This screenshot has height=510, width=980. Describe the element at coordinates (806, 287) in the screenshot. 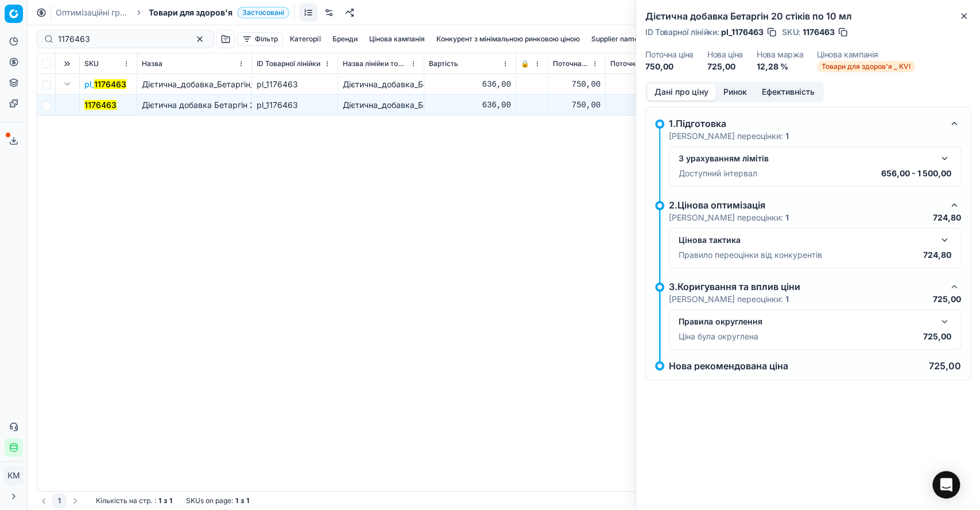

I see `div: 3.Коригування та вплив ціни` at that location.